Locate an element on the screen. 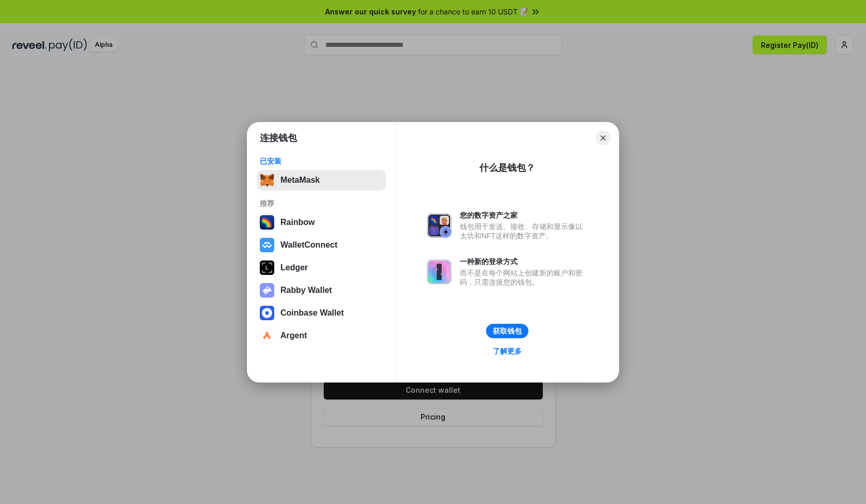 Image resolution: width=866 pixels, height=504 pixels. button: Rabby Wallet is located at coordinates (321, 290).